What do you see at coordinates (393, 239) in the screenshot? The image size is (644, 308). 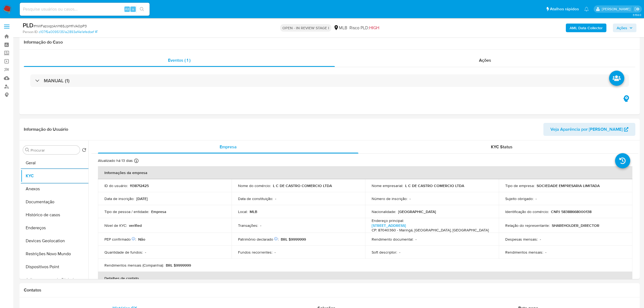 I see `p: Rendimento documental :` at bounding box center [393, 239].